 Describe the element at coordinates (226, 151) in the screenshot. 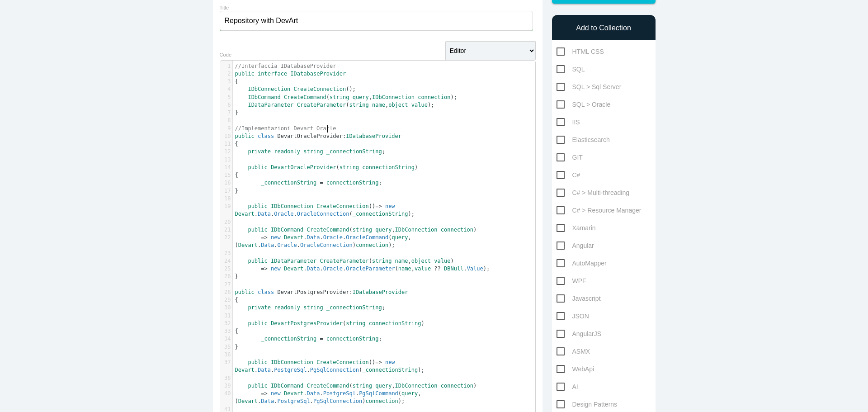

I see `div: 12` at that location.